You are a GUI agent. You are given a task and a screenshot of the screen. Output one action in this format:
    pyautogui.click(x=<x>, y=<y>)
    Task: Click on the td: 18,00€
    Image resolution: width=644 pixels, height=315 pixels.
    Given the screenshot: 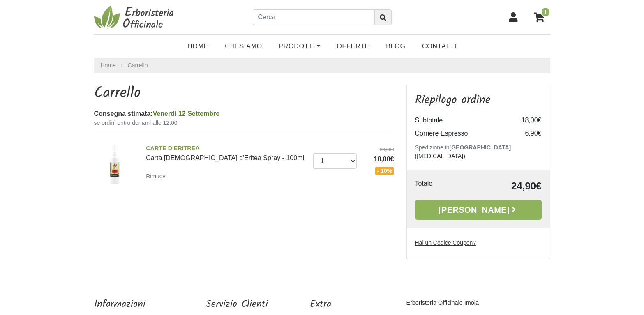 What is the action you would take?
    pyautogui.click(x=525, y=120)
    